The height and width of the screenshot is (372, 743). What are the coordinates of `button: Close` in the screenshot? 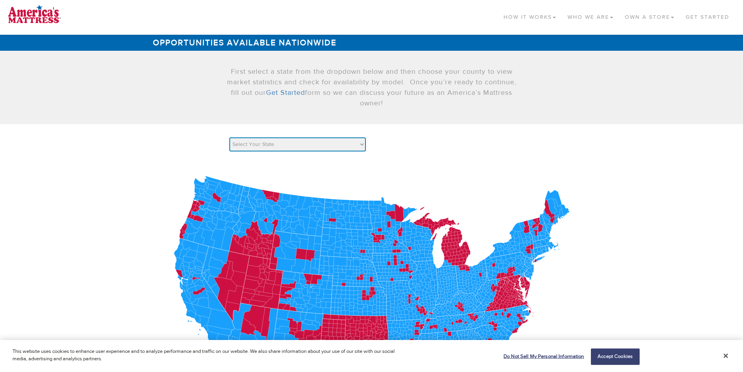 It's located at (726, 356).